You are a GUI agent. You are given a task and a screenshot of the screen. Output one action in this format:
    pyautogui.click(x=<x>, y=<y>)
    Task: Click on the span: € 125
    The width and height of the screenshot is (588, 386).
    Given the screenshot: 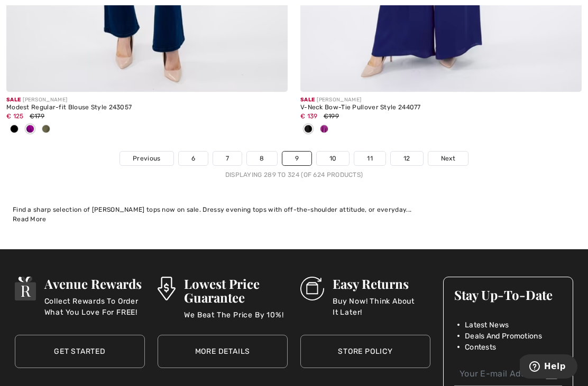 What is the action you would take?
    pyautogui.click(x=14, y=116)
    